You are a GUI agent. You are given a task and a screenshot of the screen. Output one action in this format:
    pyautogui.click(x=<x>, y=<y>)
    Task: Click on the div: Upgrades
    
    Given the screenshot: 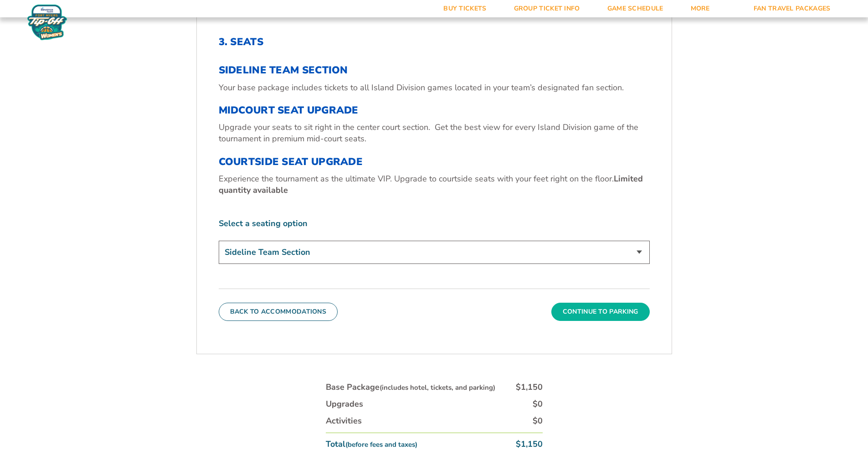 What is the action you would take?
    pyautogui.click(x=344, y=404)
    